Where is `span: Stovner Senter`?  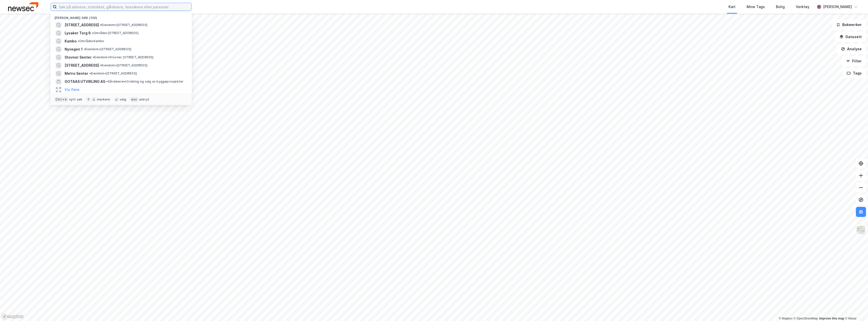
span: Stovner Senter is located at coordinates (78, 58).